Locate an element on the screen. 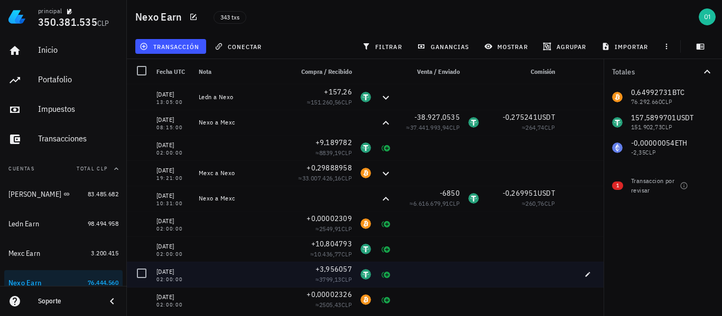 This screenshot has width=722, height=316. span: +157,26 is located at coordinates (338, 92).